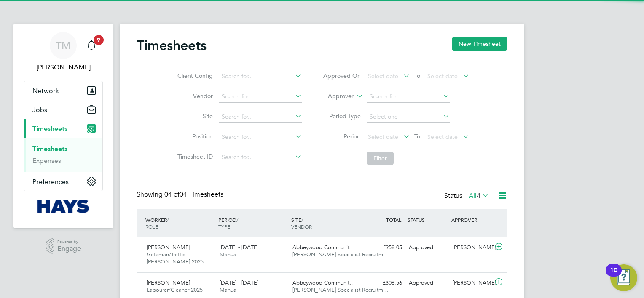  I want to click on h2: Timesheets, so click(171, 45).